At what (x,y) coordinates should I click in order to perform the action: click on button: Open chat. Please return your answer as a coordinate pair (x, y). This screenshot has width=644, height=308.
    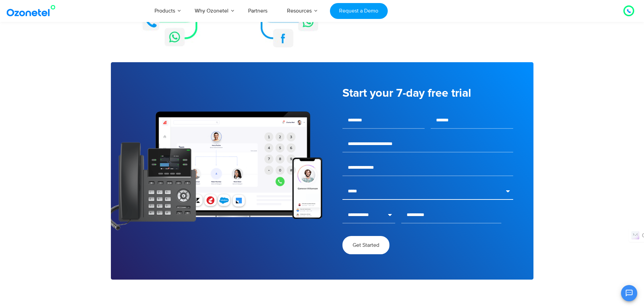
    Looking at the image, I should click on (629, 293).